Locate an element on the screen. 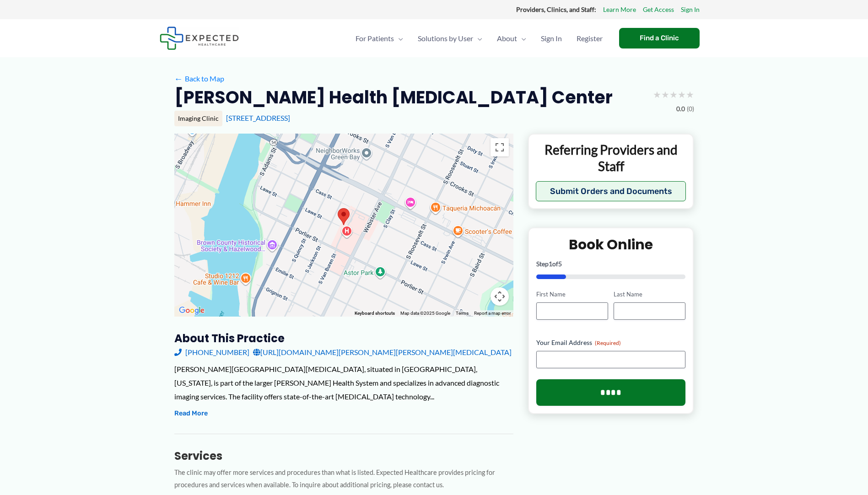  a: Terms (opens in new tab) is located at coordinates (462, 313).